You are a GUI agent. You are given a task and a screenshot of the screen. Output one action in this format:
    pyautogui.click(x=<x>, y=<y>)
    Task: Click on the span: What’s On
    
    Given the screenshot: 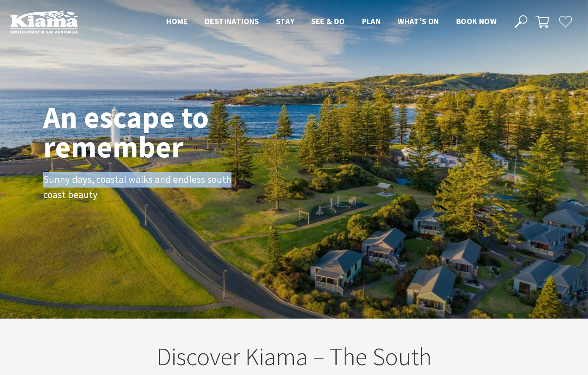 What is the action you would take?
    pyautogui.click(x=418, y=21)
    